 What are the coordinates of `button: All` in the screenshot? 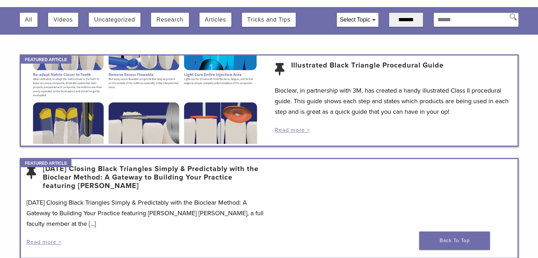 It's located at (29, 20).